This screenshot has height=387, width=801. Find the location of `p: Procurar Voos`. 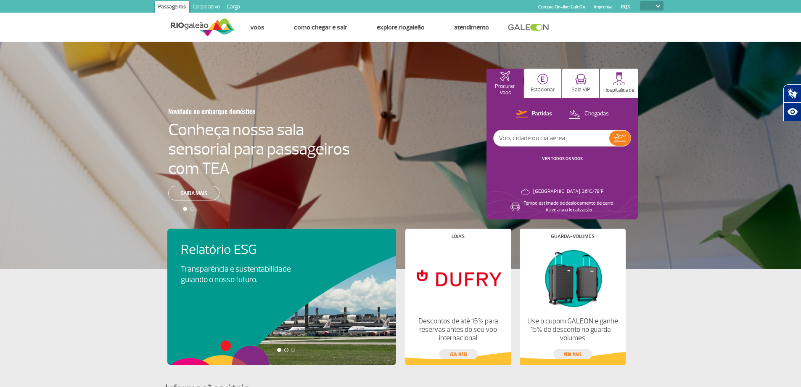

p: Procurar Voos is located at coordinates (505, 90).